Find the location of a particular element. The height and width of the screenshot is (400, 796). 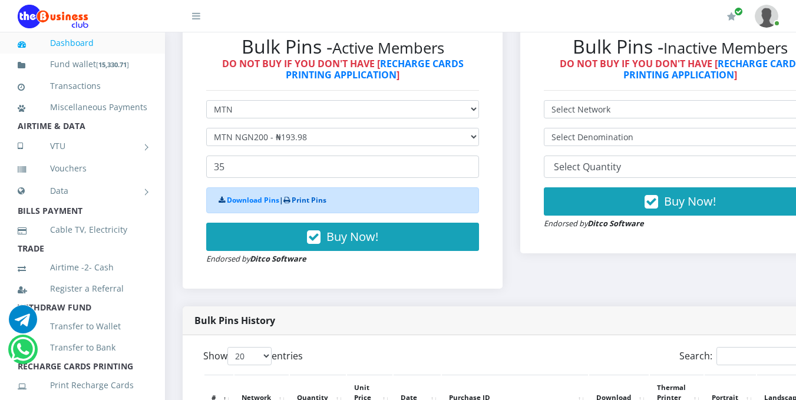

a: Register a Referral is located at coordinates (83, 289).